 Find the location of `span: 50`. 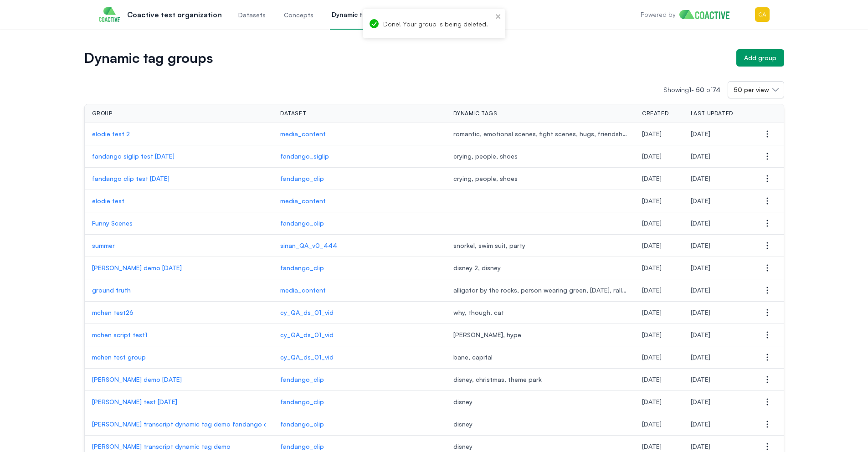

span: 50 is located at coordinates (700, 89).